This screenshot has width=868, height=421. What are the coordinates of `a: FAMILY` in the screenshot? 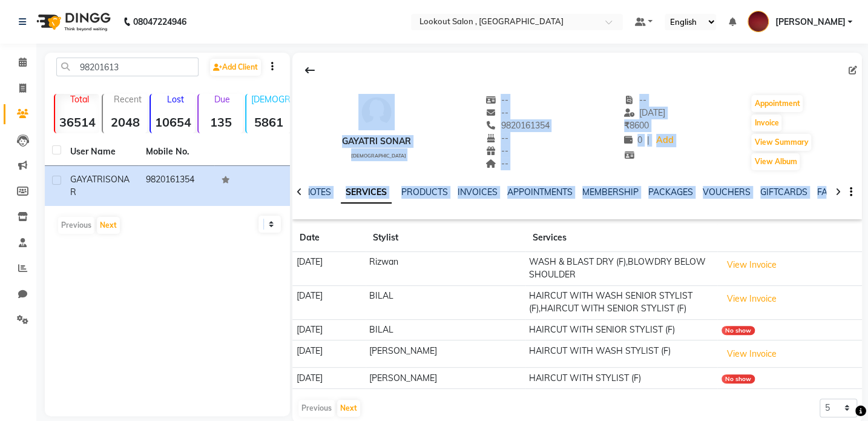 It's located at (831, 192).